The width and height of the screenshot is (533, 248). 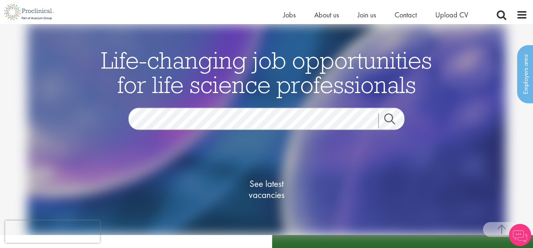 I want to click on a: Upload CV, so click(x=452, y=15).